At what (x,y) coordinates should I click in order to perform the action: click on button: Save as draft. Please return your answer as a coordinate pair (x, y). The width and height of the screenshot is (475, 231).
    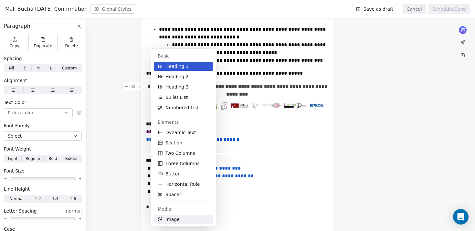
    Looking at the image, I should click on (375, 9).